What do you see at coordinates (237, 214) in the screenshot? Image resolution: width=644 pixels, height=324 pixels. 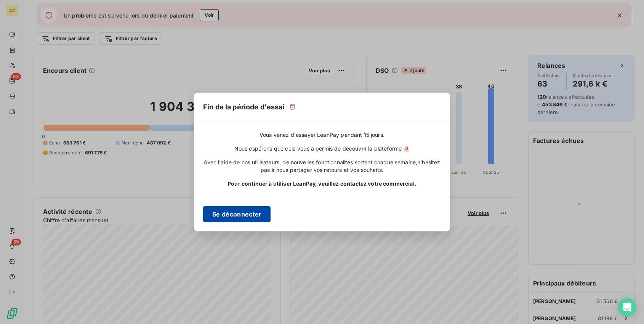 I see `button: Se déconnecter` at bounding box center [237, 214].